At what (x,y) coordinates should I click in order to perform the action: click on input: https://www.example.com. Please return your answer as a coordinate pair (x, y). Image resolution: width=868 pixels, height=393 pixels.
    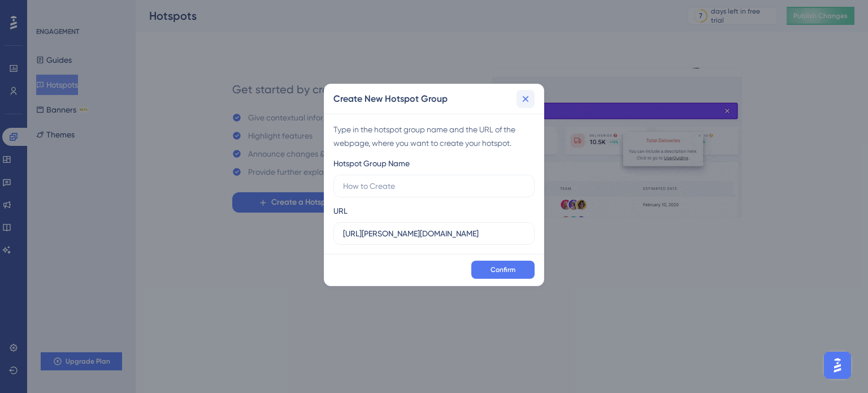
    Looking at the image, I should click on (434, 233).